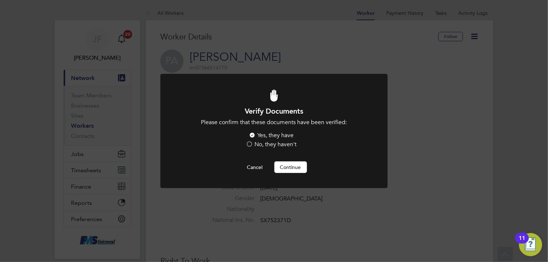 Image resolution: width=548 pixels, height=262 pixels. I want to click on button: Cancel, so click(255, 167).